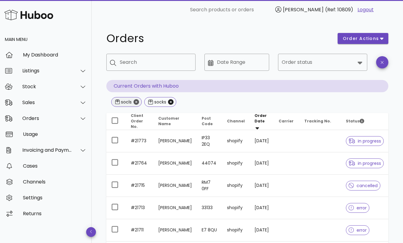  What do you see at coordinates (126, 102) in the screenshot?
I see `div: socls` at bounding box center [126, 102].